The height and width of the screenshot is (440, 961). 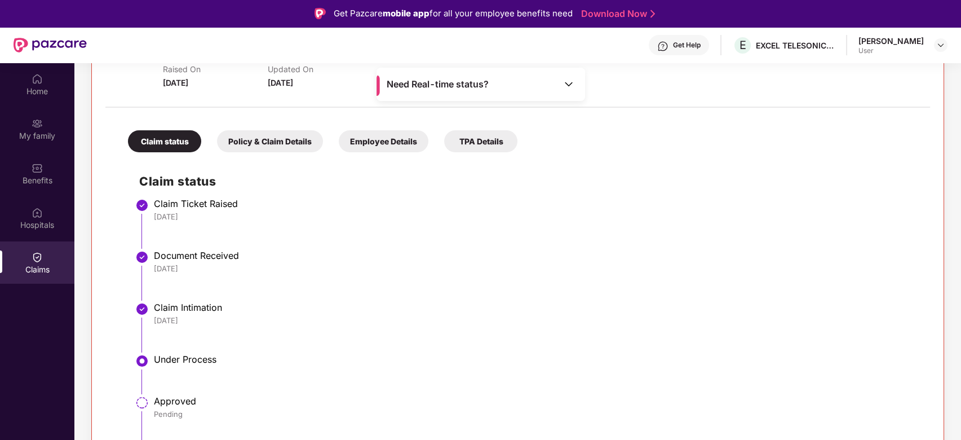 I want to click on span: Need Real-time status?, so click(x=437, y=84).